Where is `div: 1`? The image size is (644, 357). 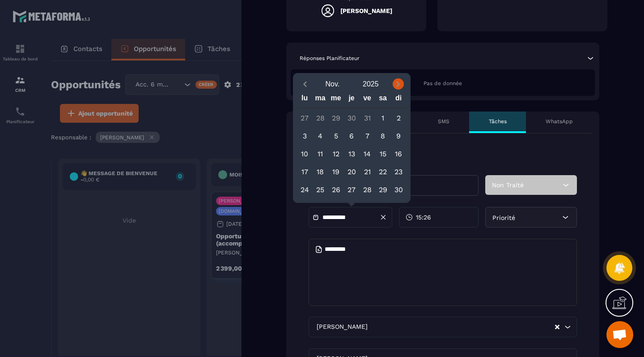 div: 1 is located at coordinates (383, 118).